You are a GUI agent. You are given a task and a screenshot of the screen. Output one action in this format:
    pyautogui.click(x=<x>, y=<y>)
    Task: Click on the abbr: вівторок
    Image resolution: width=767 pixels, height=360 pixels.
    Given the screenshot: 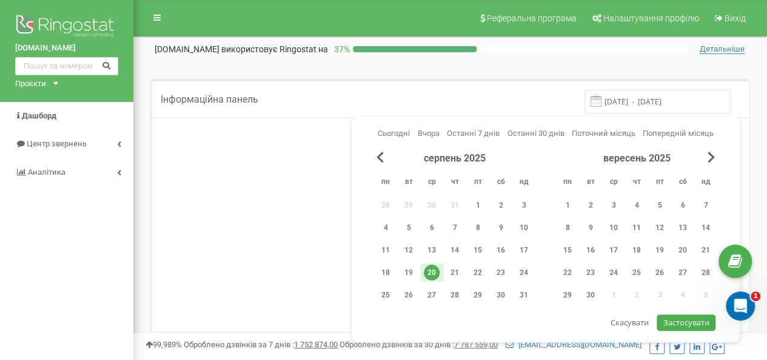 What is the action you would take?
    pyautogui.click(x=409, y=183)
    